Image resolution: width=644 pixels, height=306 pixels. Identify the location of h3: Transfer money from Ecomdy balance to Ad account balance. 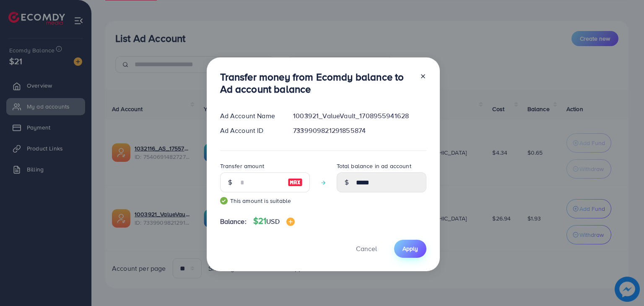
(317, 83).